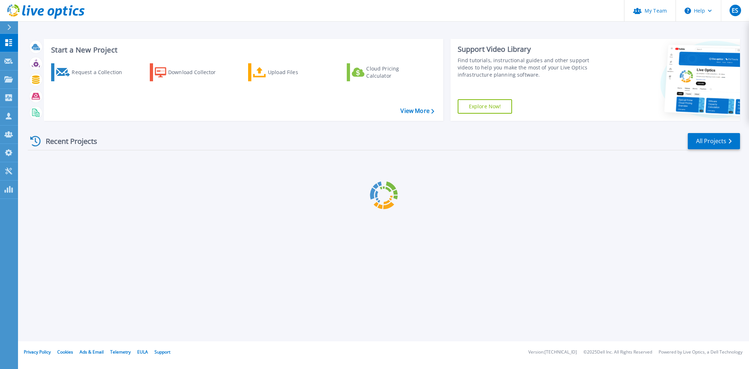  What do you see at coordinates (37, 352) in the screenshot?
I see `a: Privacy Policy` at bounding box center [37, 352].